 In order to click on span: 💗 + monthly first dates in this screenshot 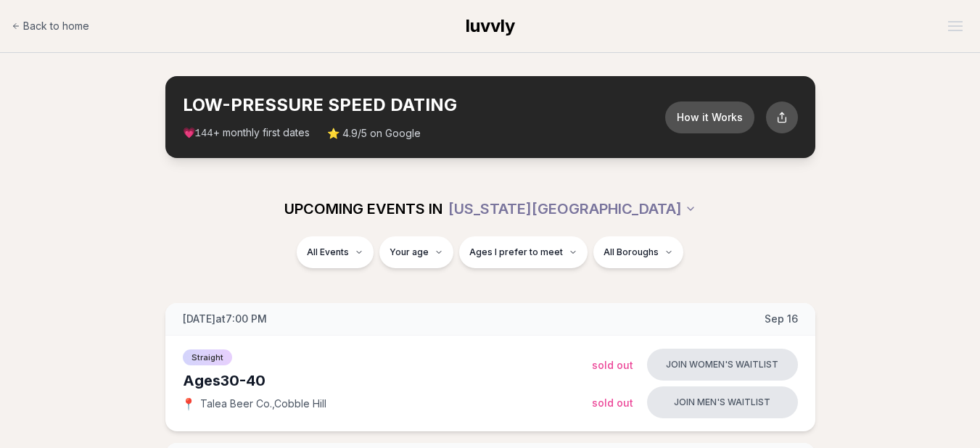, I will do `click(246, 133)`.